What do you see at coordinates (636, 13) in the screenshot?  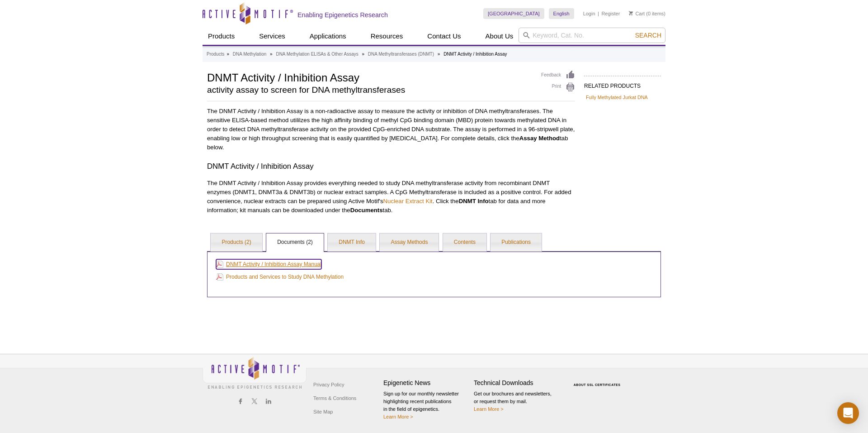 I see `a: Cart` at bounding box center [636, 13].